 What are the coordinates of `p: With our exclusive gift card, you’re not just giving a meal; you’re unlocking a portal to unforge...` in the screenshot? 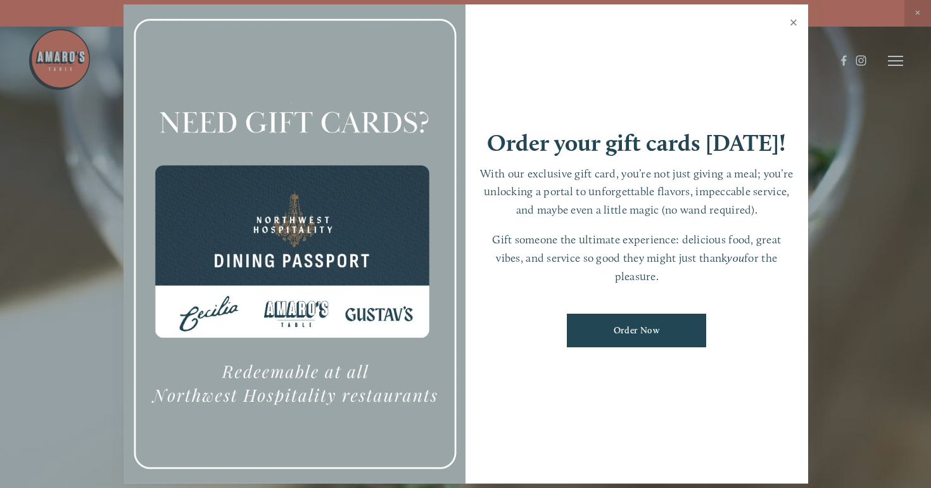 It's located at (637, 192).